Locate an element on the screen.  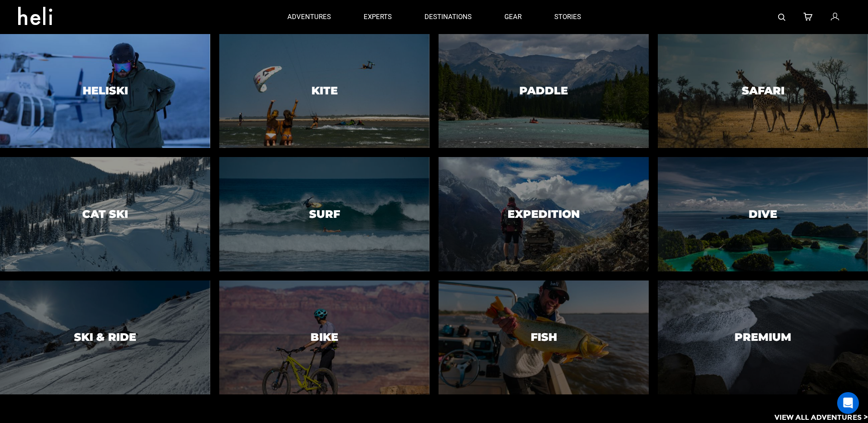
p: experts is located at coordinates (378, 16).